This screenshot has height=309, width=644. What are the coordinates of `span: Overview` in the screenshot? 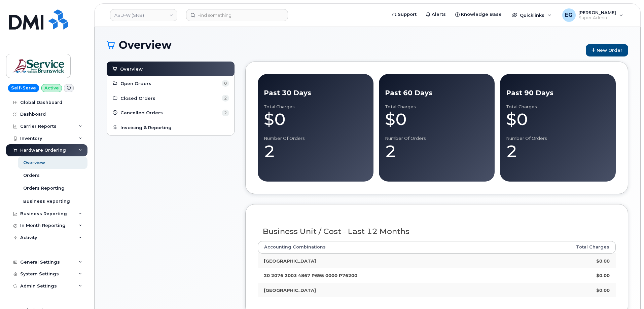 It's located at (131, 69).